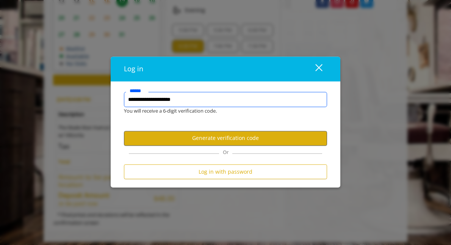  What do you see at coordinates (225, 152) in the screenshot?
I see `span: Or` at bounding box center [225, 152].